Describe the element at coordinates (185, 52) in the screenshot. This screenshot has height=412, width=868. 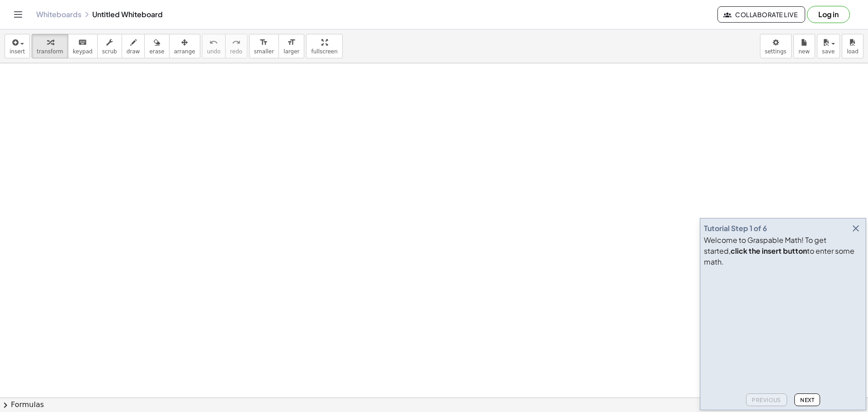
I see `span: arrange` at that location.